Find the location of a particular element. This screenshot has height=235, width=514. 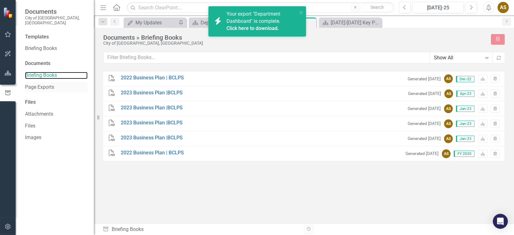

span: Apr-23 is located at coordinates (465, 94).